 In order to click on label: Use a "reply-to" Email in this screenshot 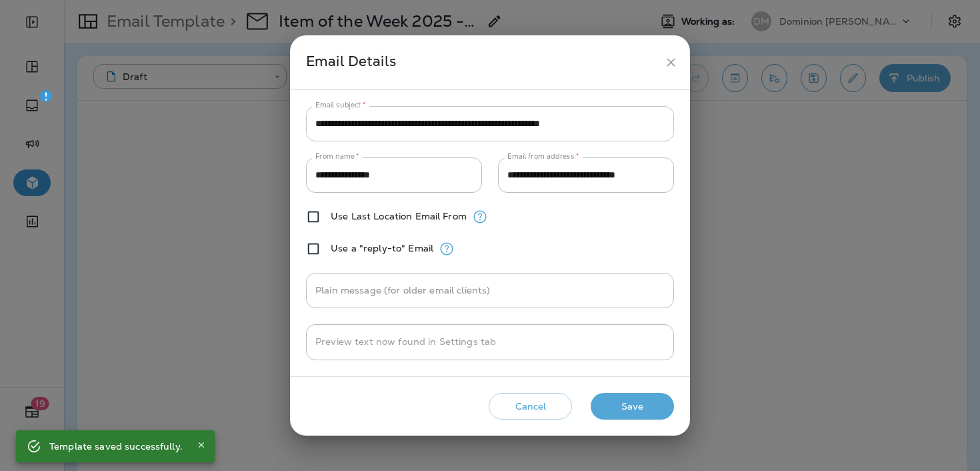, I will do `click(382, 248)`.